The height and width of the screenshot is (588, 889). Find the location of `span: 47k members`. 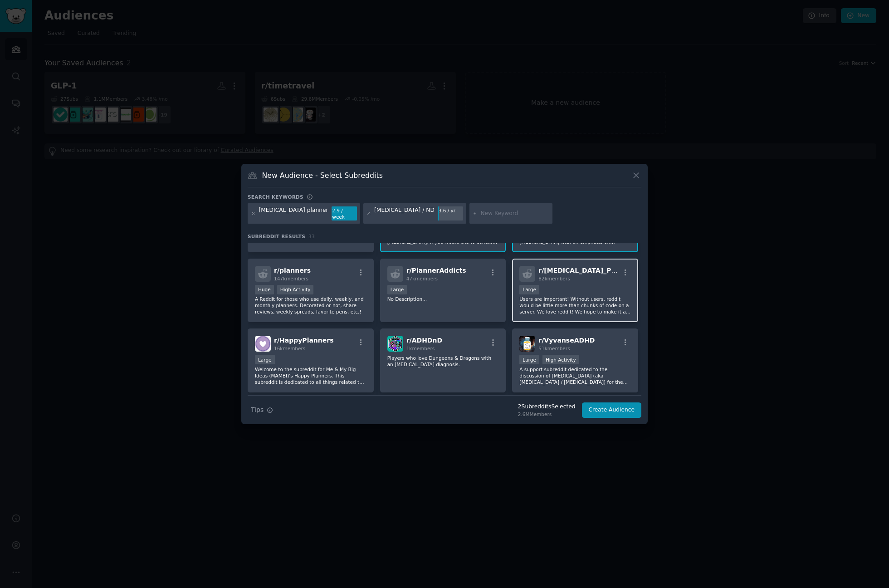

span: 47k members is located at coordinates (422, 278).